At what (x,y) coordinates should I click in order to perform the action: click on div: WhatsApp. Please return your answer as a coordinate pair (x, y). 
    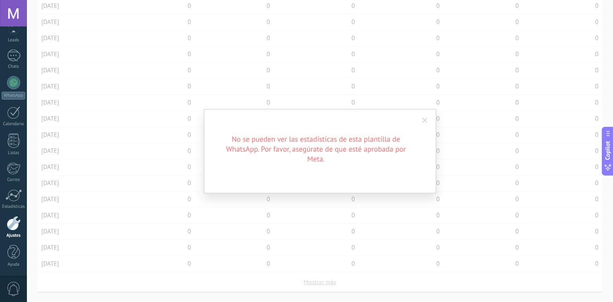
    Looking at the image, I should click on (13, 96).